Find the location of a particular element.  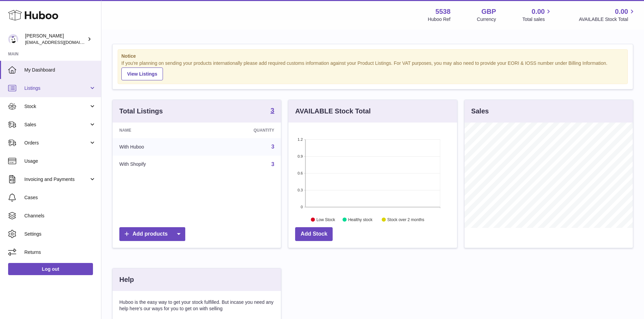

span: Usage is located at coordinates (60, 161).